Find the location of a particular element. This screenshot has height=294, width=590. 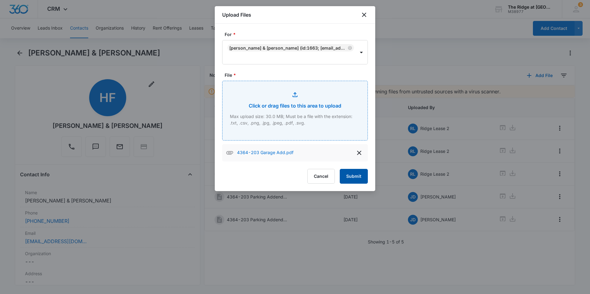

button: close is located at coordinates (364, 15).